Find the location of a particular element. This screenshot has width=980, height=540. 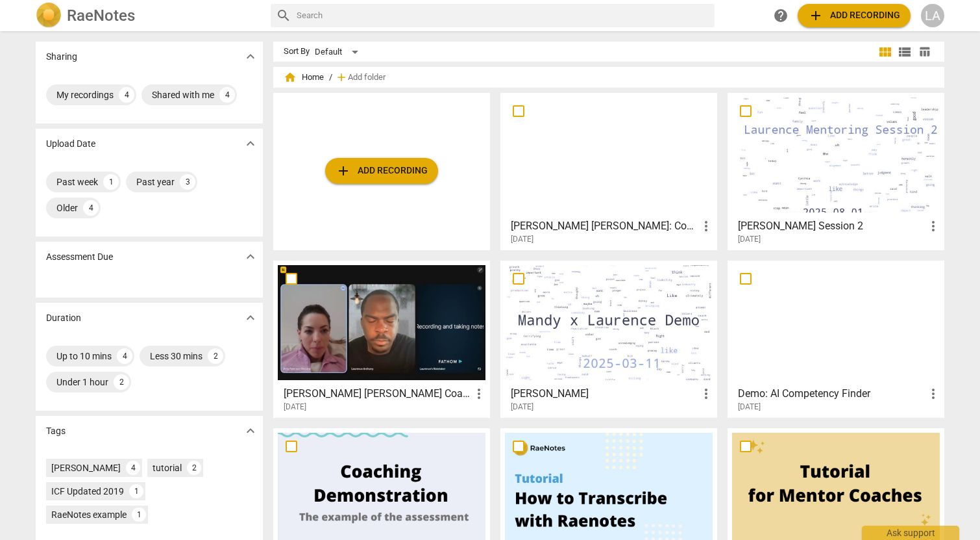

div: ICF Updated 2019 is located at coordinates (88, 491).